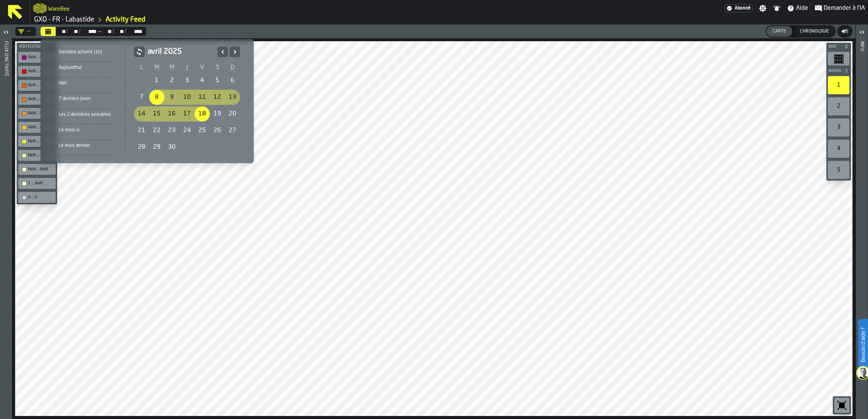 This screenshot has height=419, width=868. I want to click on div: 16, so click(172, 114).